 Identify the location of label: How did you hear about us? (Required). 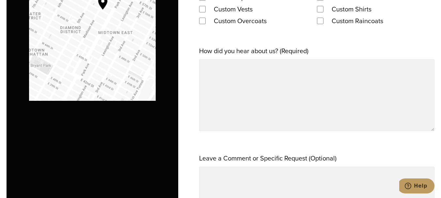
(254, 51).